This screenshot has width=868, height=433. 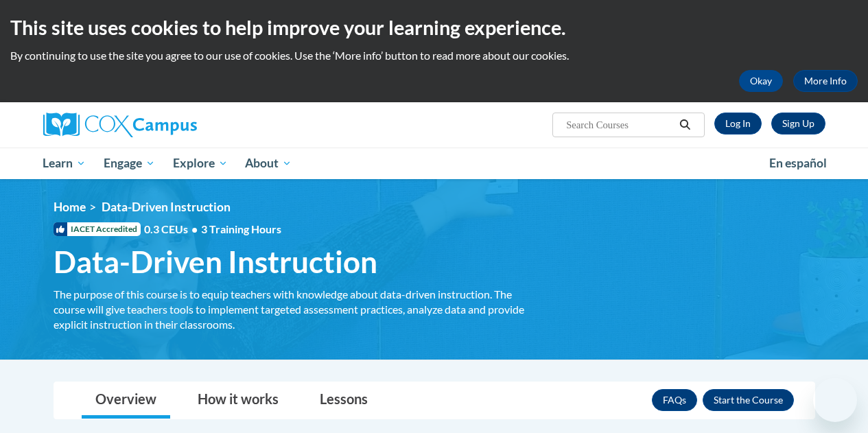 I want to click on a: Lessons, so click(x=343, y=400).